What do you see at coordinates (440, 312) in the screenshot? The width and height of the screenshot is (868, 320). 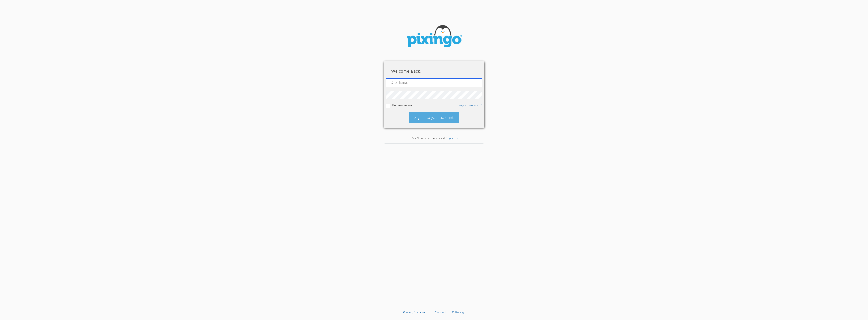 I see `a: Contact` at bounding box center [440, 312].